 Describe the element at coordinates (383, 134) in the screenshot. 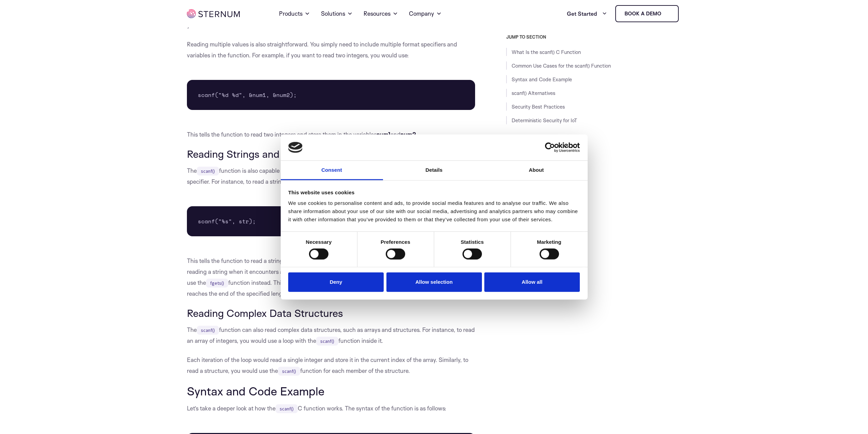

I see `strong: num1` at that location.